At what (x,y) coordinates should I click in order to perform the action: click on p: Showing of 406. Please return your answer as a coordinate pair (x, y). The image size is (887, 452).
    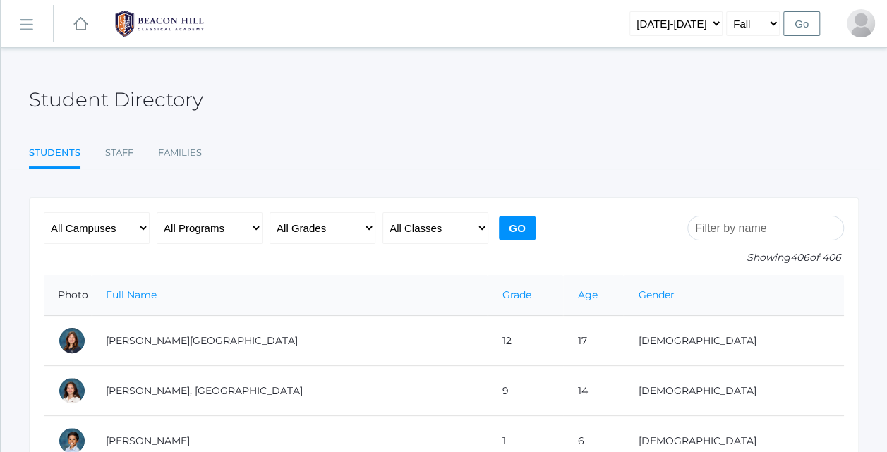
    Looking at the image, I should click on (766, 258).